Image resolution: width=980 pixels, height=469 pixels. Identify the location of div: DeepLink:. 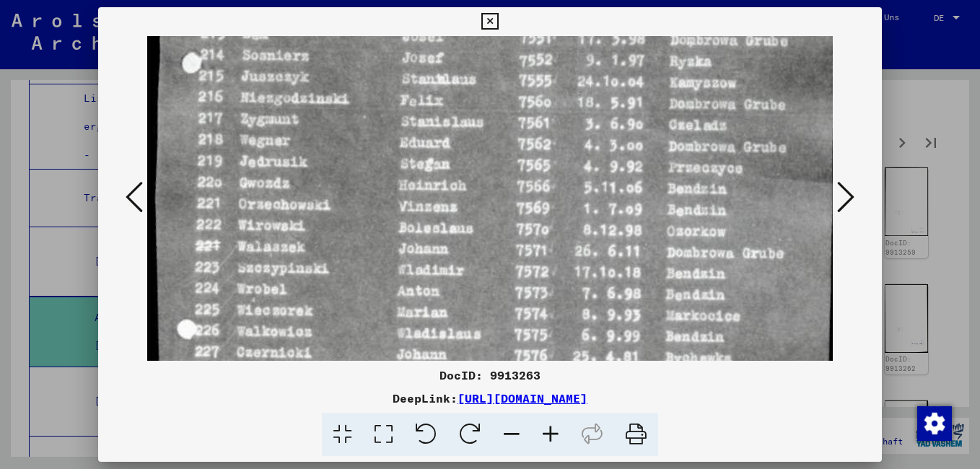
(490, 398).